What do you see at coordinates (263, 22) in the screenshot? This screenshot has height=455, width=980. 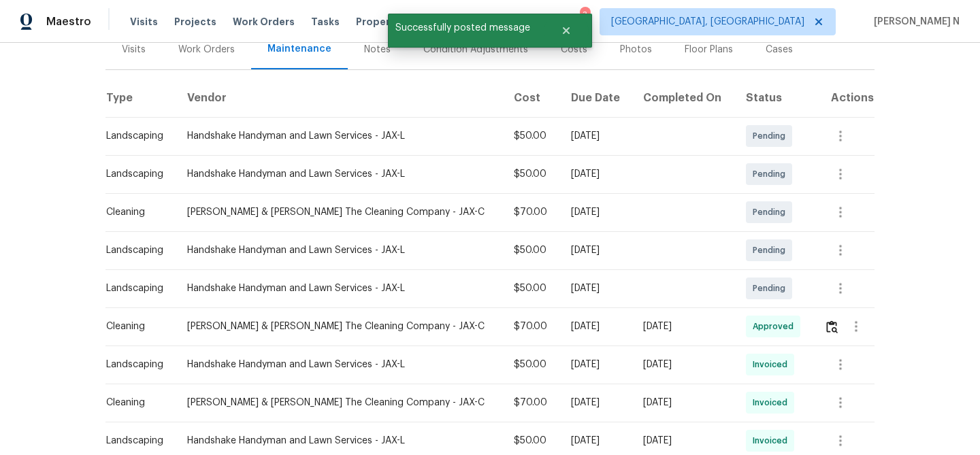 I see `span: Work Orders` at bounding box center [263, 22].